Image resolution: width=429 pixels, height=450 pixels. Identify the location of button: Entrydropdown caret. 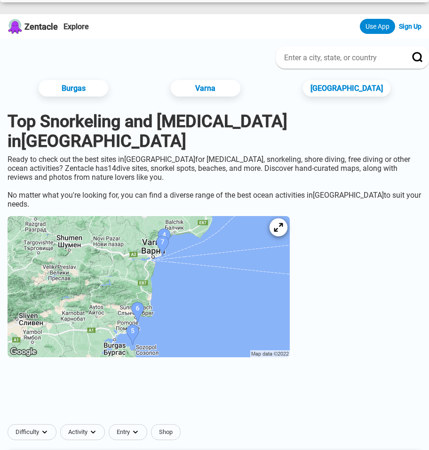
(130, 432).